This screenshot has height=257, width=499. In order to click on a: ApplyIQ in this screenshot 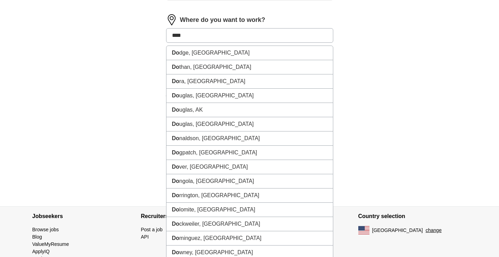, I will do `click(41, 252)`.